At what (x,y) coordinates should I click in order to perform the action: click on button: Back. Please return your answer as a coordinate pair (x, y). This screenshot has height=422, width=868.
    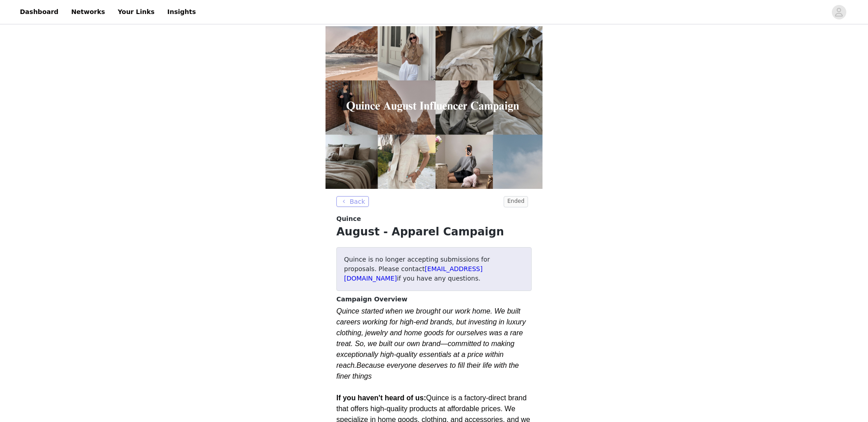
    Looking at the image, I should click on (353, 202).